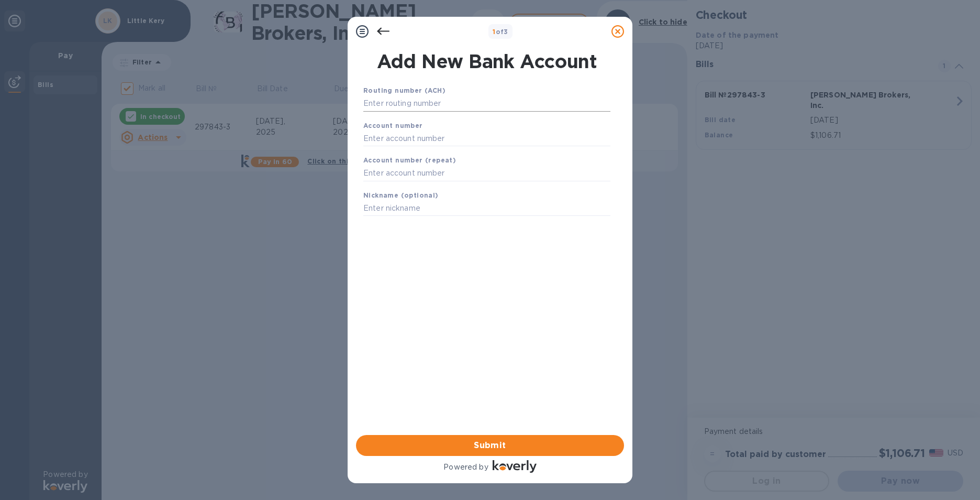  Describe the element at coordinates (466, 467) in the screenshot. I see `p: Powered by` at that location.